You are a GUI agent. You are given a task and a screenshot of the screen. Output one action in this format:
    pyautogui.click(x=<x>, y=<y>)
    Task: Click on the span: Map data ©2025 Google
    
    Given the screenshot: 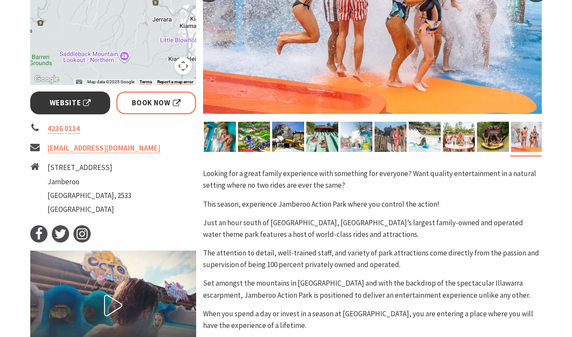 What is the action you would take?
    pyautogui.click(x=111, y=82)
    